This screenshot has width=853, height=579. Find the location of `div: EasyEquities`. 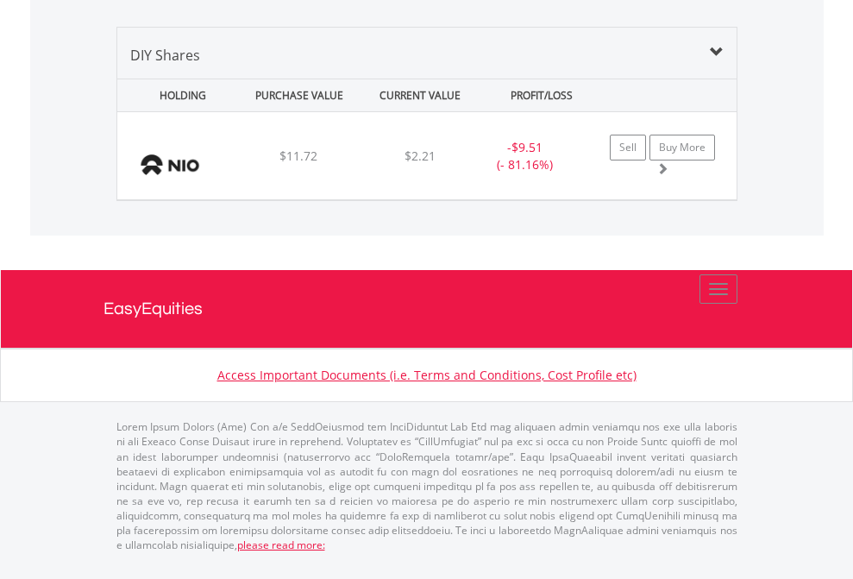

div: EasyEquities is located at coordinates (427, 309).